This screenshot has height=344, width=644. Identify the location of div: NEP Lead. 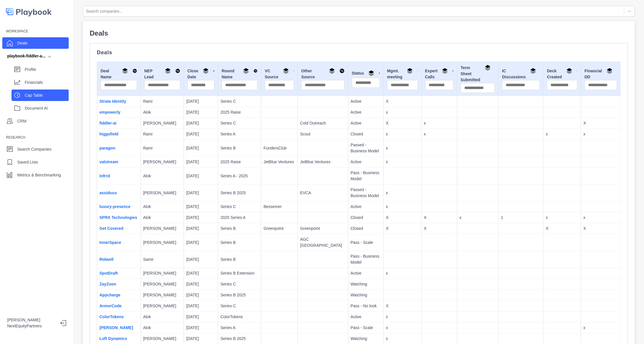
(162, 74).